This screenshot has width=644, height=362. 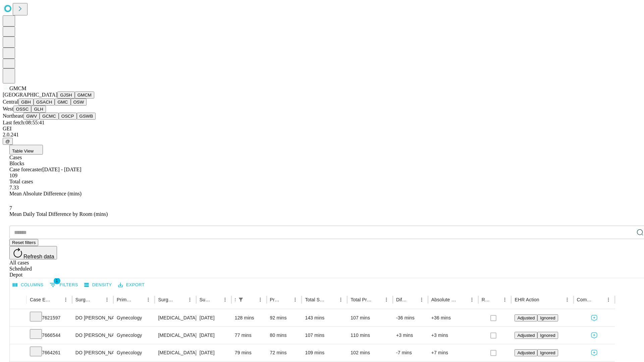 What do you see at coordinates (235, 300) in the screenshot?
I see `div: Scheduled In Room Duration` at bounding box center [235, 300].